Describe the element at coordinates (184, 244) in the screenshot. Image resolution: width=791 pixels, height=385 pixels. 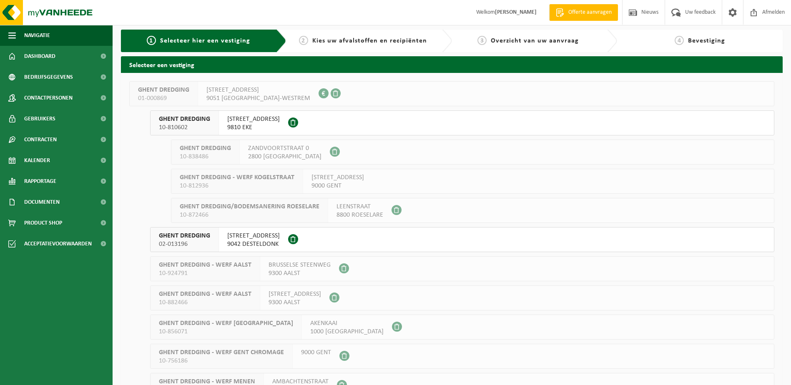
I see `span: 02-013196` at that location.